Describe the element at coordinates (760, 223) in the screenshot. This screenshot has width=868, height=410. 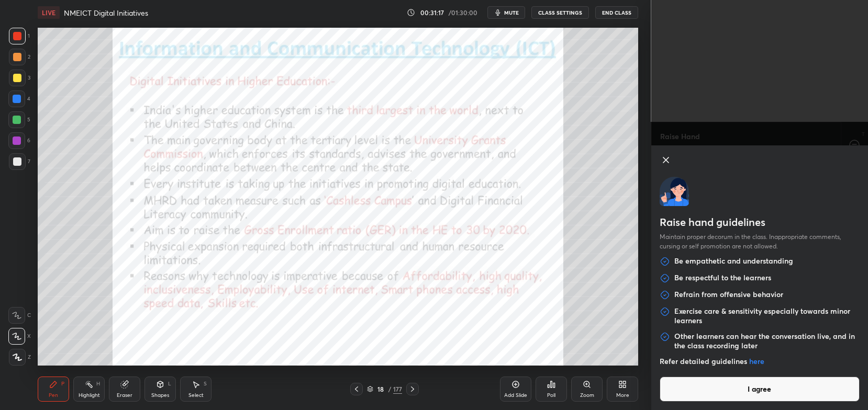
I see `h2: Raise hand guidelines` at that location.